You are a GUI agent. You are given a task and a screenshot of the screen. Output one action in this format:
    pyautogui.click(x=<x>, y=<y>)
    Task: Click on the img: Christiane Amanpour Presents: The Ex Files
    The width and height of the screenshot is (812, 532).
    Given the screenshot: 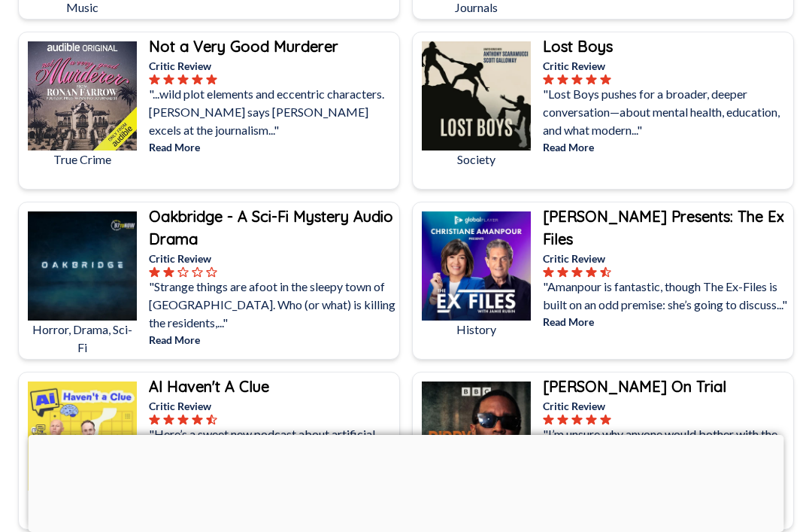 What is the action you would take?
    pyautogui.click(x=476, y=265)
    